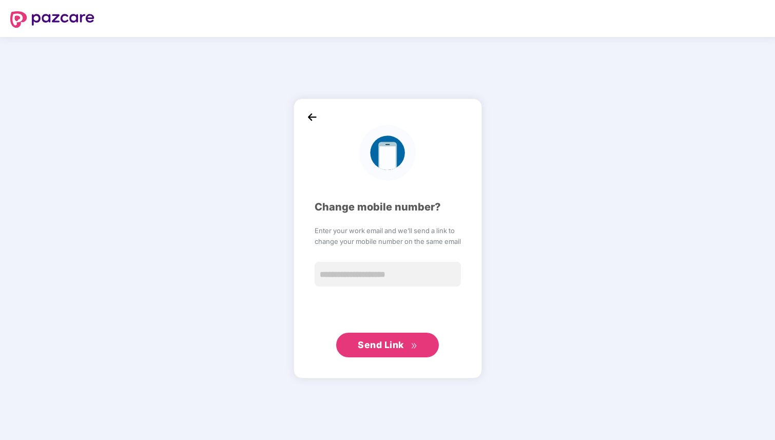 This screenshot has width=775, height=440. I want to click on img: back_icon, so click(312, 117).